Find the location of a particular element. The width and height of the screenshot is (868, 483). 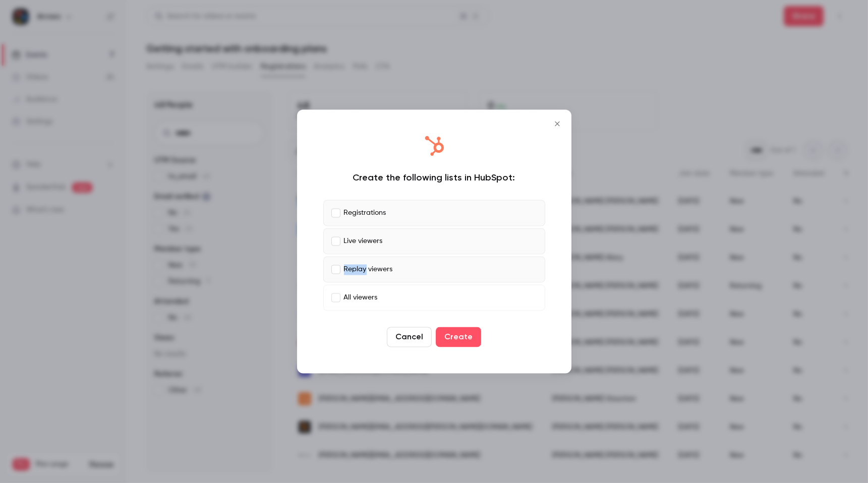

p: All viewers is located at coordinates (360, 297).